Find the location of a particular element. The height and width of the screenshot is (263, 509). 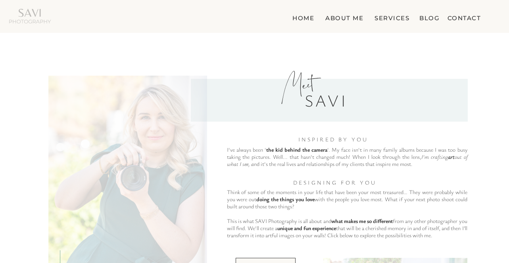

b: doing the things you love is located at coordinates (285, 199).